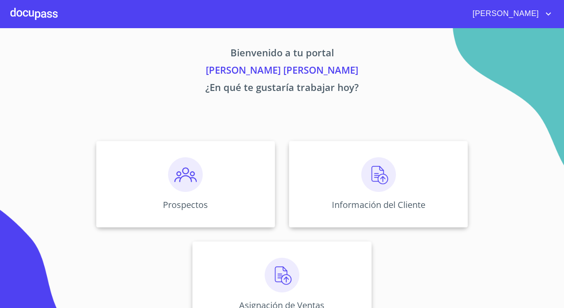  Describe the element at coordinates (379, 204) in the screenshot. I see `p: Información del Cliente` at that location.